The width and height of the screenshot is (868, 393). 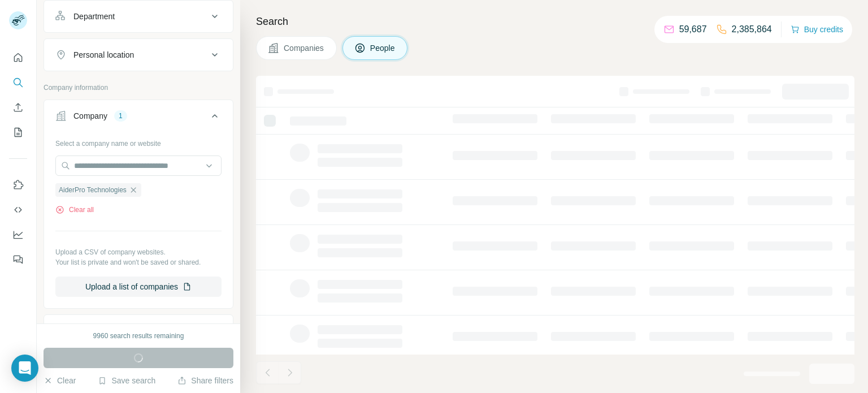 What do you see at coordinates (94, 17) in the screenshot?
I see `div: Department` at bounding box center [94, 17].